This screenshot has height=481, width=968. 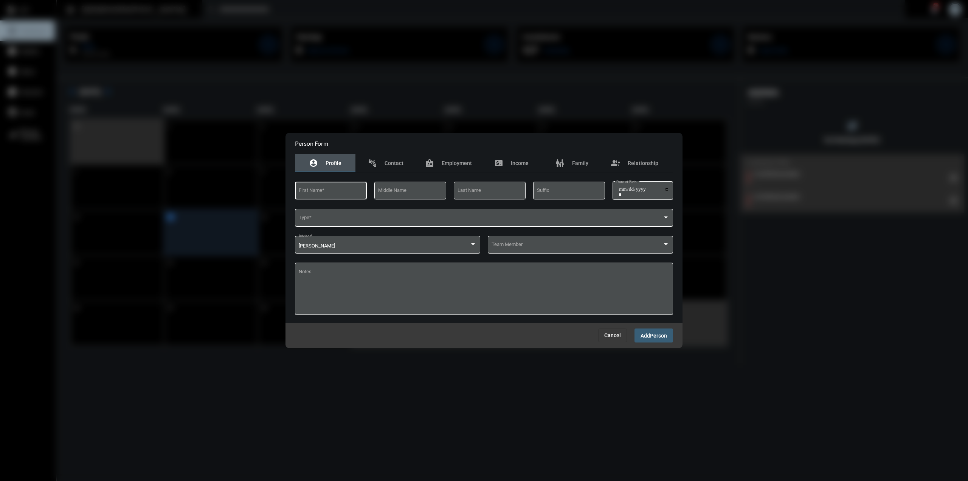 What do you see at coordinates (645, 335) in the screenshot?
I see `span: Add` at bounding box center [645, 335].